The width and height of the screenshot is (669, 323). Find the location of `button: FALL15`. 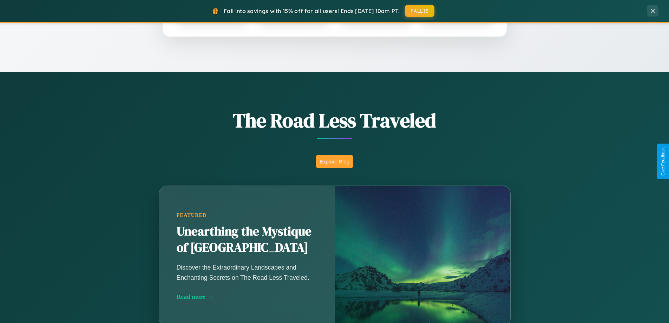

button: FALL15 is located at coordinates (420, 11).